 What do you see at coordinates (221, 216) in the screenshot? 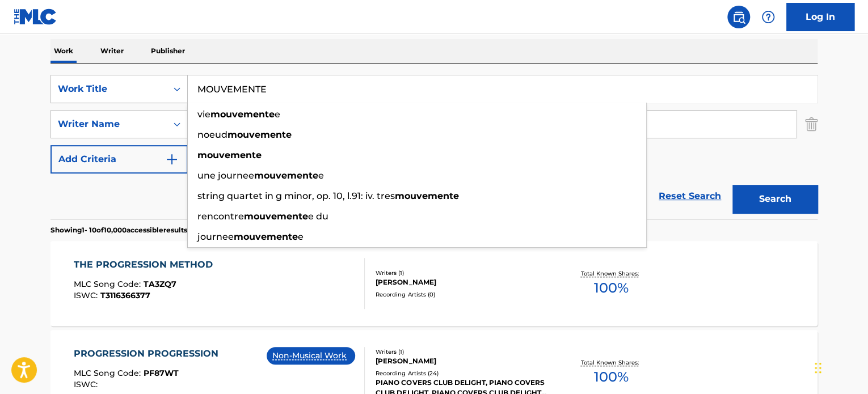
I see `span: rencontre` at bounding box center [221, 216].